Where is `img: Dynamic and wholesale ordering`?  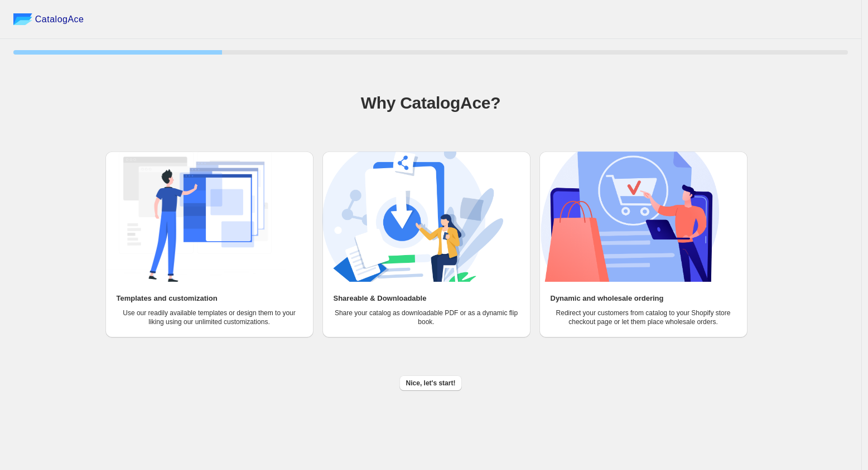
img: Dynamic and wholesale ordering is located at coordinates (630, 216).